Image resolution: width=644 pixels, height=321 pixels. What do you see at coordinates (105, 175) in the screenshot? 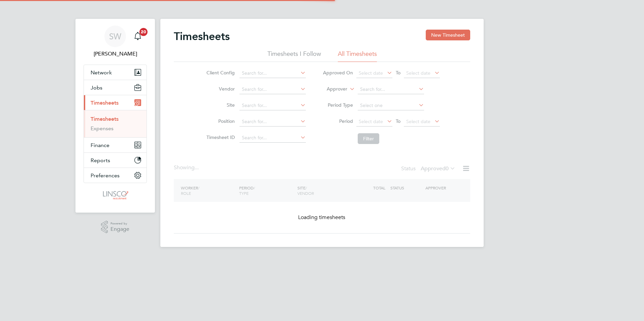
I see `span: Preferences` at bounding box center [105, 175].